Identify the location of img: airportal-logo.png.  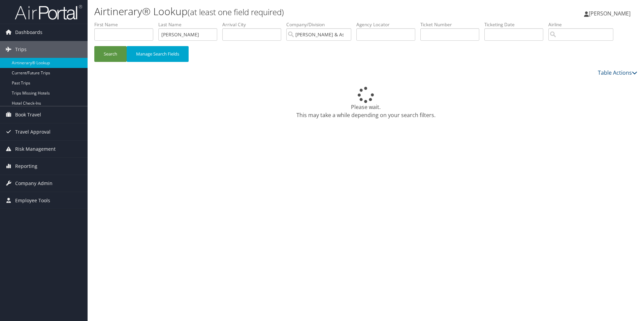
(48, 12).